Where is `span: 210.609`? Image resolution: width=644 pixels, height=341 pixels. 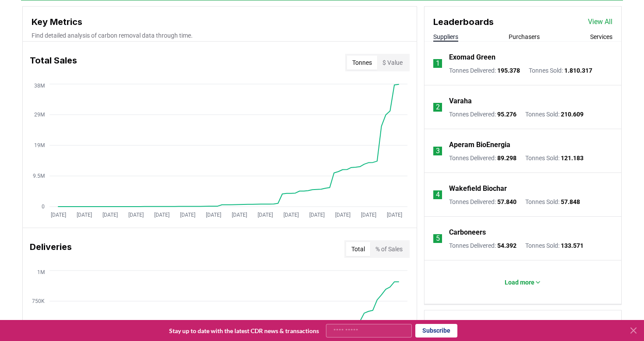
span: 210.609 is located at coordinates (572, 114).